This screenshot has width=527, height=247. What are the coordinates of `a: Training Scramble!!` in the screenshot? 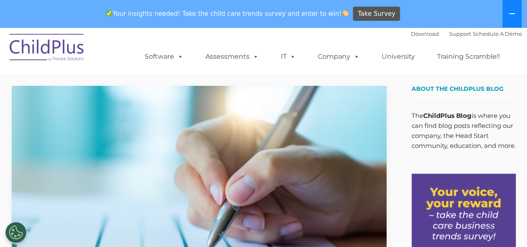 It's located at (468, 57).